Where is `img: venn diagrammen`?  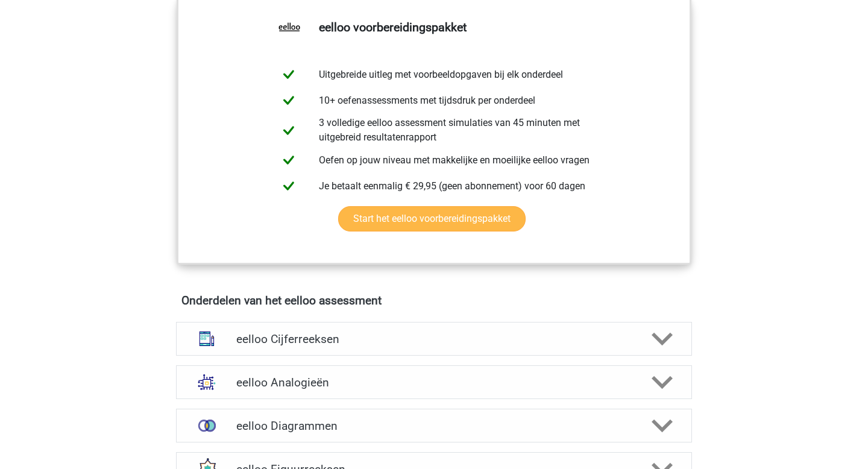
img: venn diagrammen is located at coordinates (207, 426).